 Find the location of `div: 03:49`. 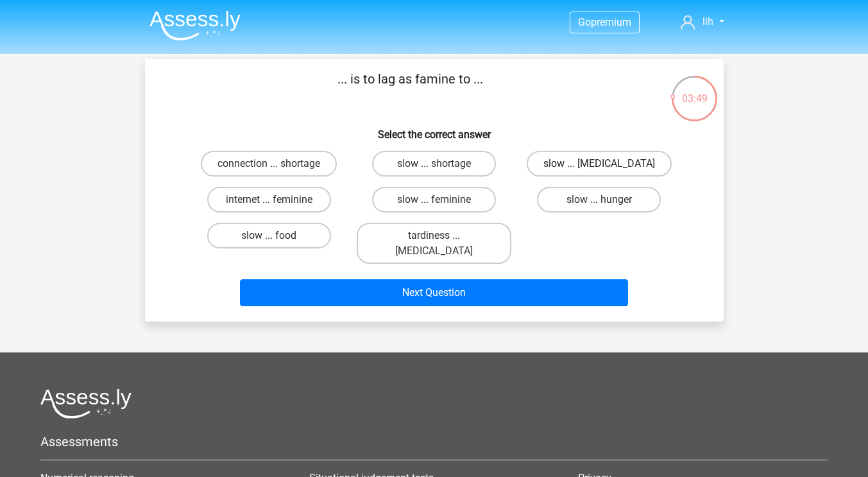

div: 03:49 is located at coordinates (694, 90).